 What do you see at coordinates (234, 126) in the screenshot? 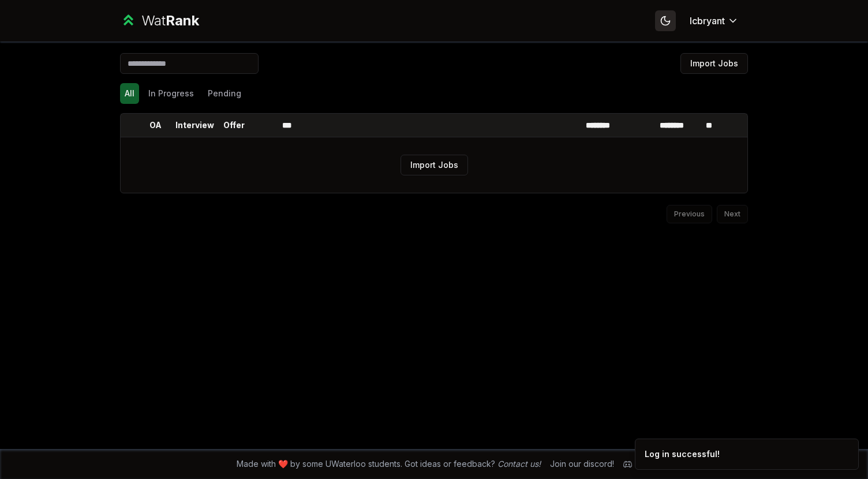
I see `p: Offer` at bounding box center [234, 126].